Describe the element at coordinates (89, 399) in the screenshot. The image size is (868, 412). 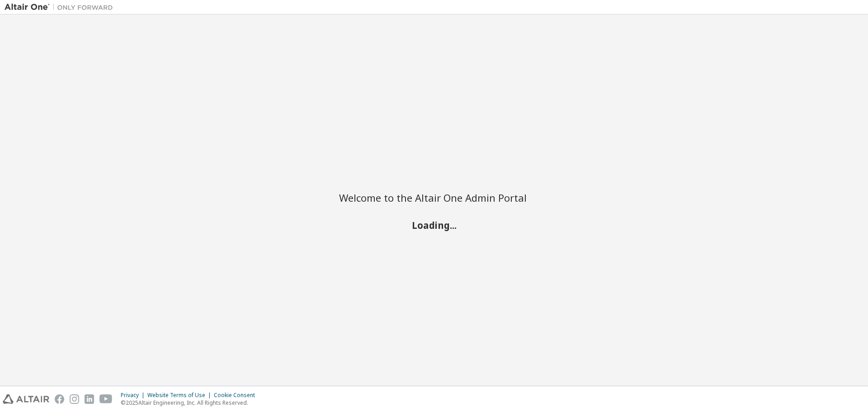
I see `img: linkedin.svg` at that location.